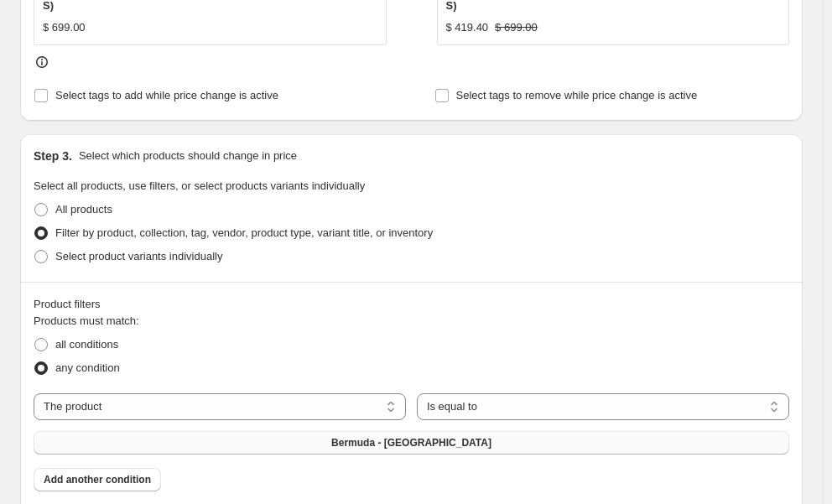 The width and height of the screenshot is (832, 504). I want to click on strike: $ 699.00, so click(516, 28).